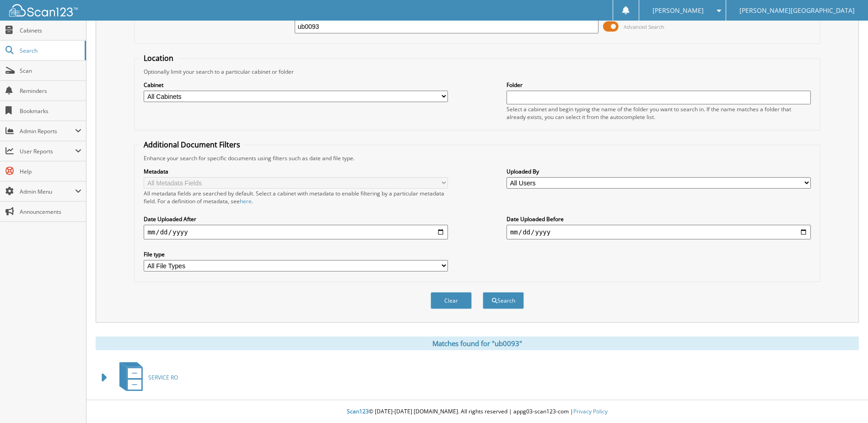 This screenshot has height=423, width=868. Describe the element at coordinates (246, 201) in the screenshot. I see `a: here` at that location.